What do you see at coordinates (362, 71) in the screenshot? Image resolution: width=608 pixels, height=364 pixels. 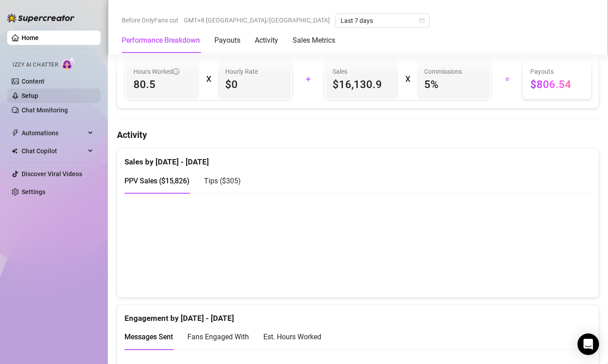 I see `span: Sales` at bounding box center [362, 71].